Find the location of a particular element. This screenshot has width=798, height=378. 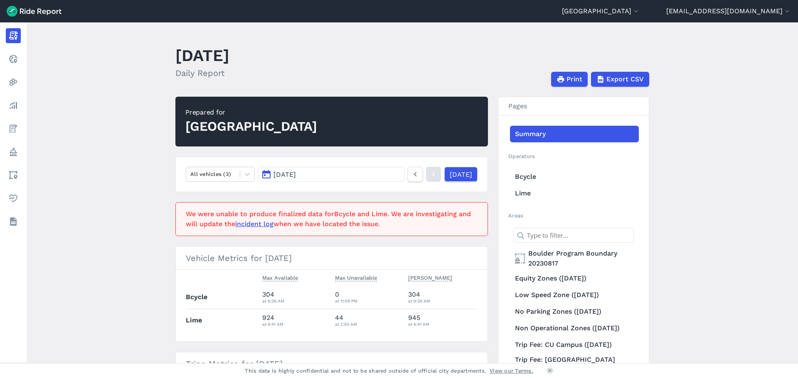

img: Ride Report is located at coordinates (34, 11).